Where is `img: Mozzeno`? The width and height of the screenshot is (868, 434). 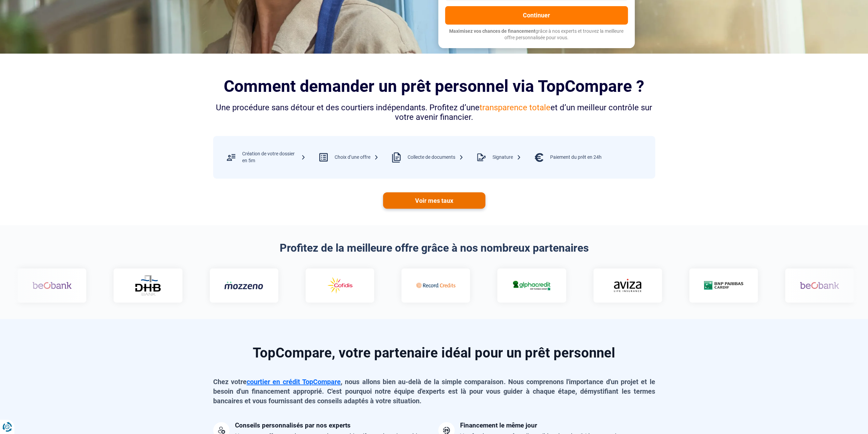
img: Mozzeno is located at coordinates (242, 285).